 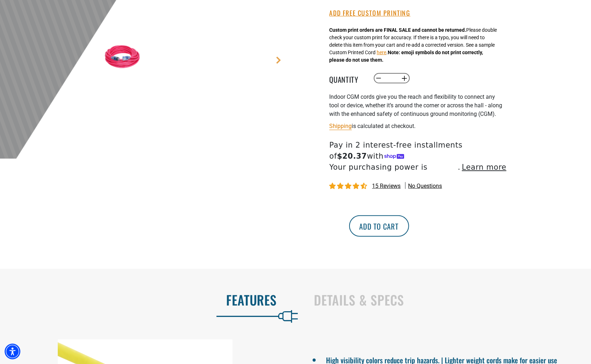 What do you see at coordinates (413, 45) in the screenshot?
I see `div: Please double check your custom print for accuracy. If there is a typo, you will need to delete t...` at bounding box center [413, 45].